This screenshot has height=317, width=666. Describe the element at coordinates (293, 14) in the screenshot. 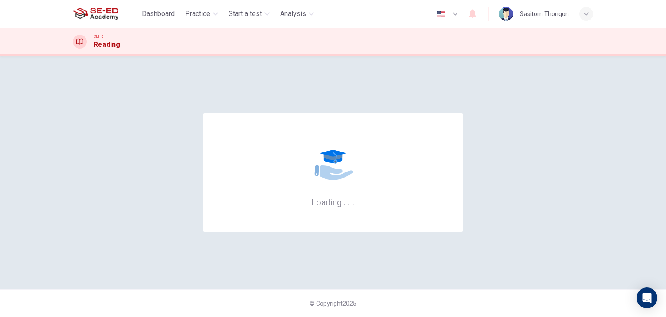

I see `span: Analysis` at that location.